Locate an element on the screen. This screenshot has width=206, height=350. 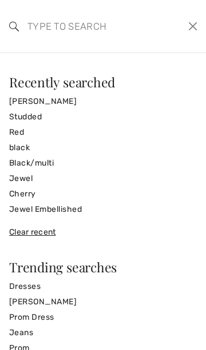
button: Close is located at coordinates (193, 26).